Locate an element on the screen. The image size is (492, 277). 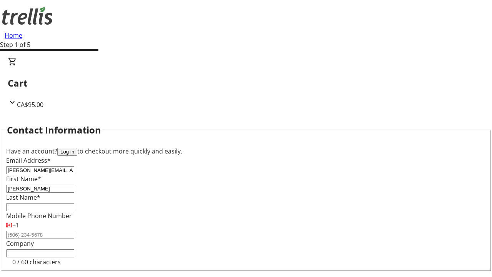
label: Email Address* is located at coordinates (28, 160).